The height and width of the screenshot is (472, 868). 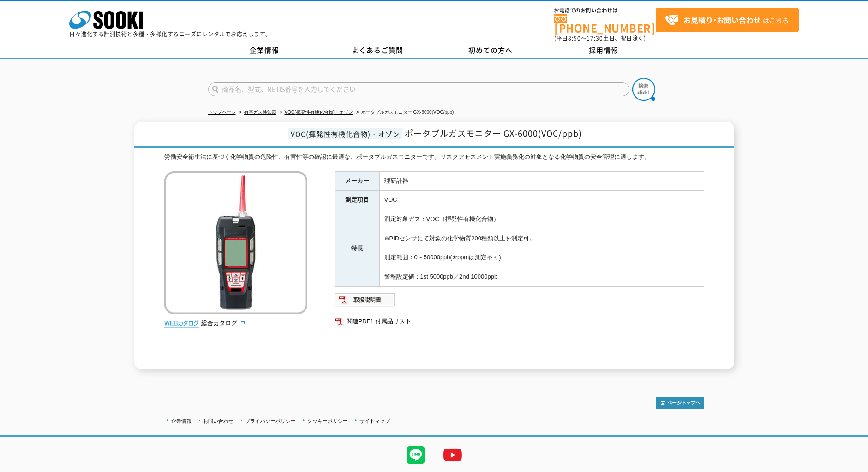 I want to click on span: 8:50, so click(x=574, y=38).